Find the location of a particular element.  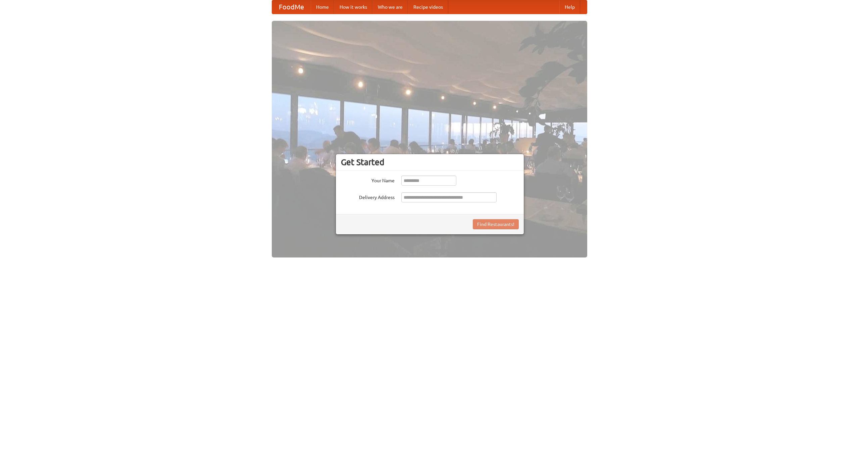

a: How it works is located at coordinates (354, 7).